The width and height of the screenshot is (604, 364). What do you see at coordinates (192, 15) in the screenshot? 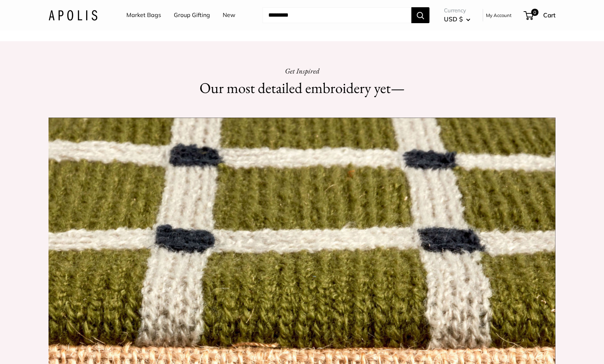
I see `a: Group Gifting` at bounding box center [192, 15].